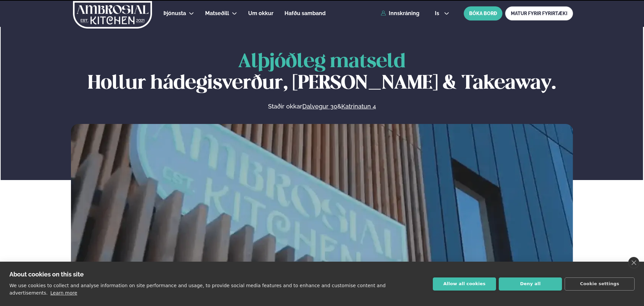 This screenshot has width=644, height=306. I want to click on span: Matseðill, so click(217, 13).